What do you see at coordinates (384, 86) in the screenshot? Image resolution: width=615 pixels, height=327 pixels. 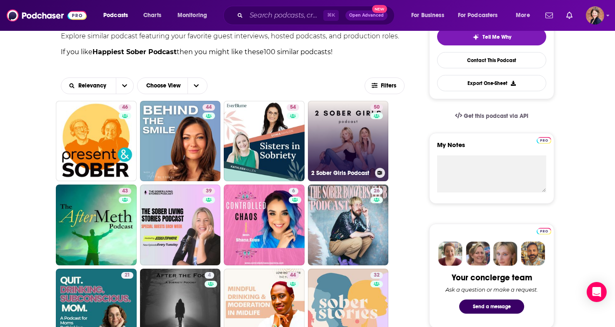 I see `button: Filters` at bounding box center [384, 86].